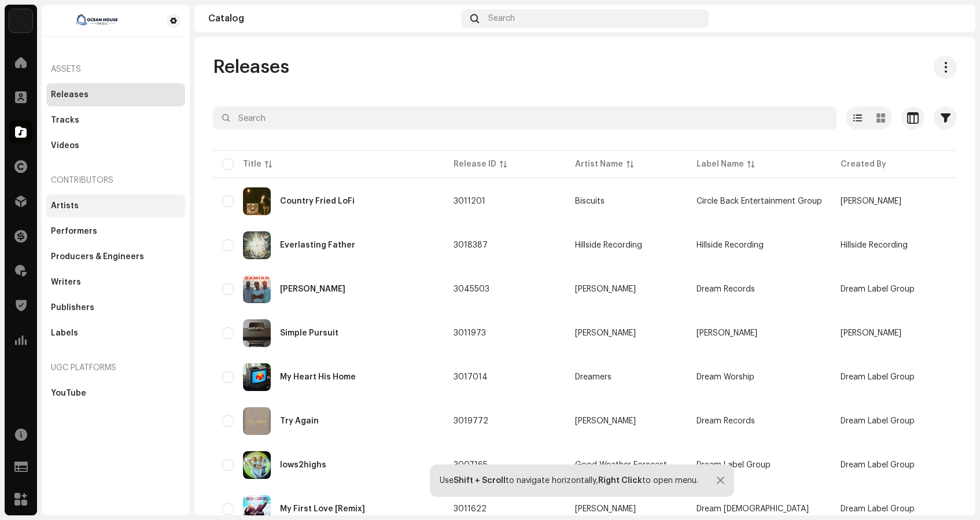 This screenshot has width=980, height=520. What do you see at coordinates (471, 377) in the screenshot?
I see `span: 3017014` at bounding box center [471, 377].